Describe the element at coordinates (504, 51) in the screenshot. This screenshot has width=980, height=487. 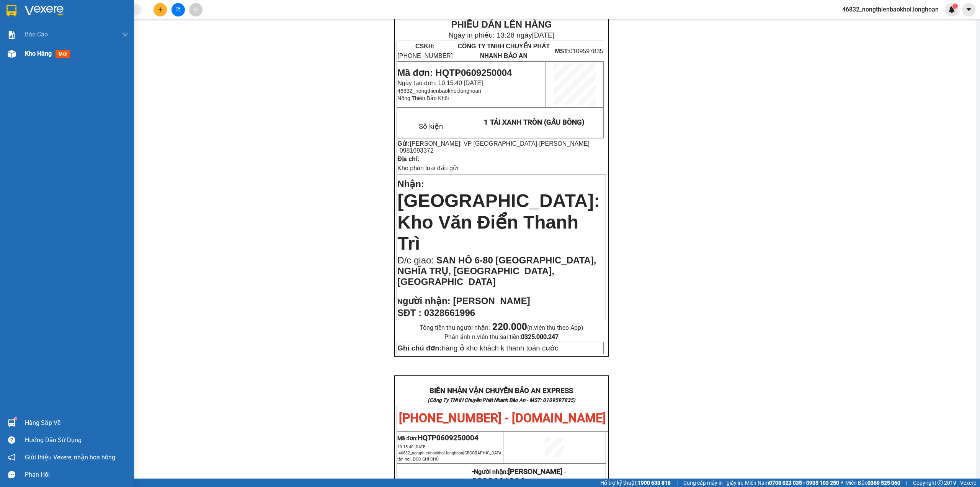
I see `span: CÔNG TY TNHH CHUYỂN PHÁT NHANH BẢO AN` at that location.